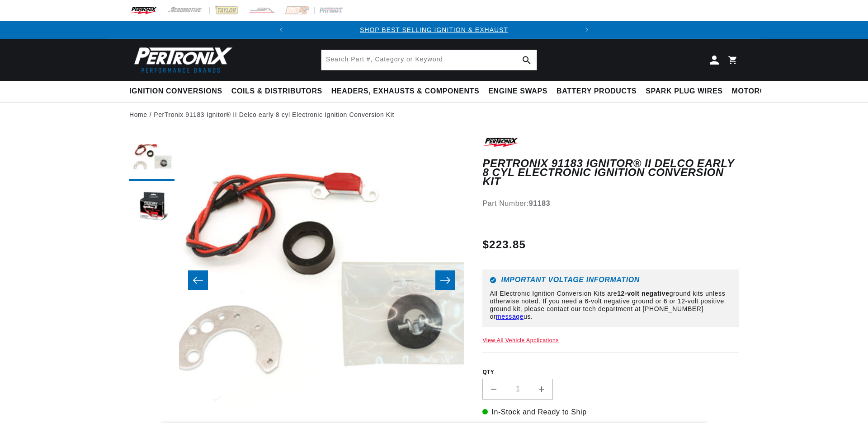  I want to click on span: Motorcycle, so click(758, 92).